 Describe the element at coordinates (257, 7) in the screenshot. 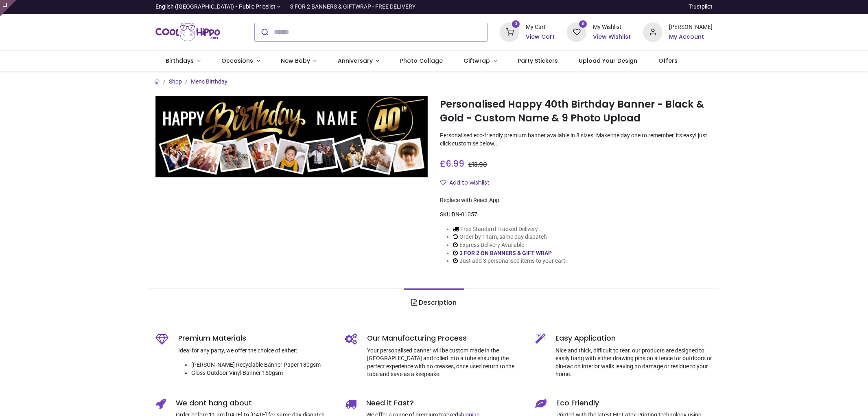

I see `span: Public Pricelist` at that location.